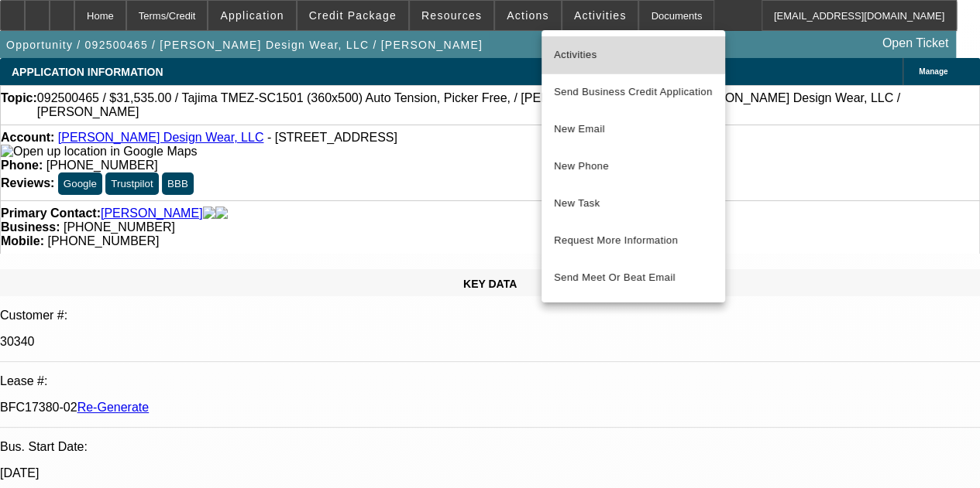 Image resolution: width=980 pixels, height=488 pixels. What do you see at coordinates (633, 204) in the screenshot?
I see `span: New Task` at bounding box center [633, 204].